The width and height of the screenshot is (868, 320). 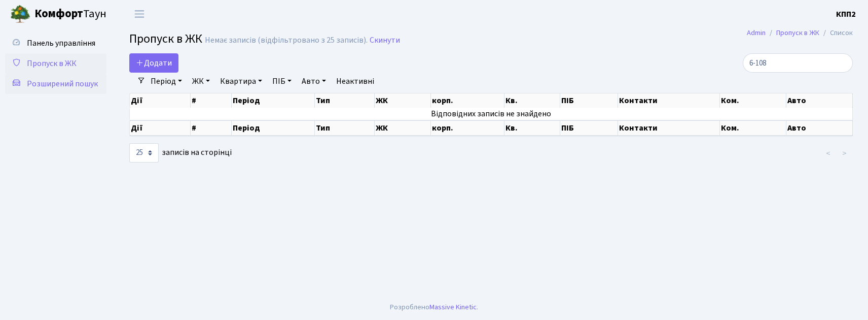 I want to click on a: Додати, so click(x=154, y=63).